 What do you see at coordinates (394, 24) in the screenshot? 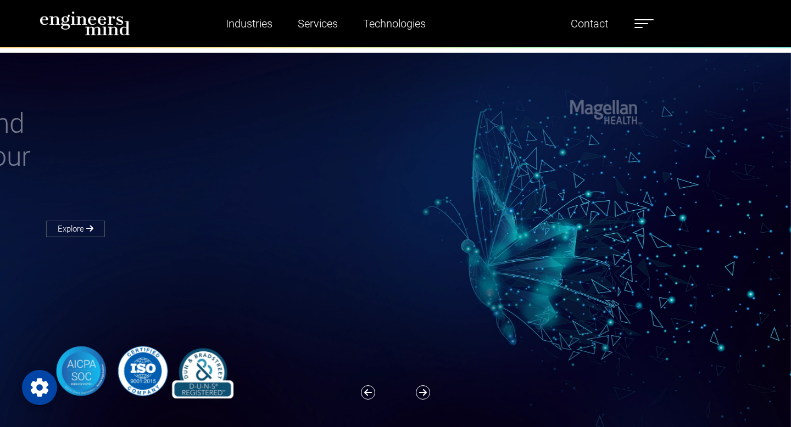
I see `a: Technologies` at bounding box center [394, 24].